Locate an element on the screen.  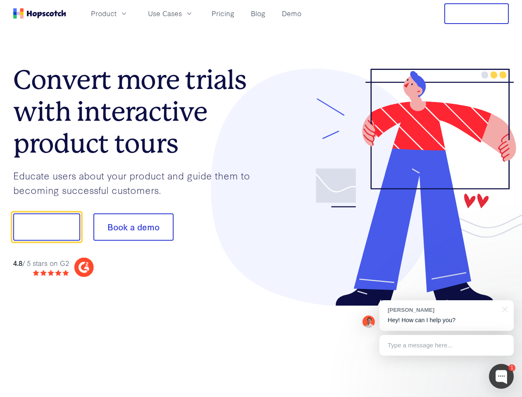
strong: 4.8 is located at coordinates (18, 262).